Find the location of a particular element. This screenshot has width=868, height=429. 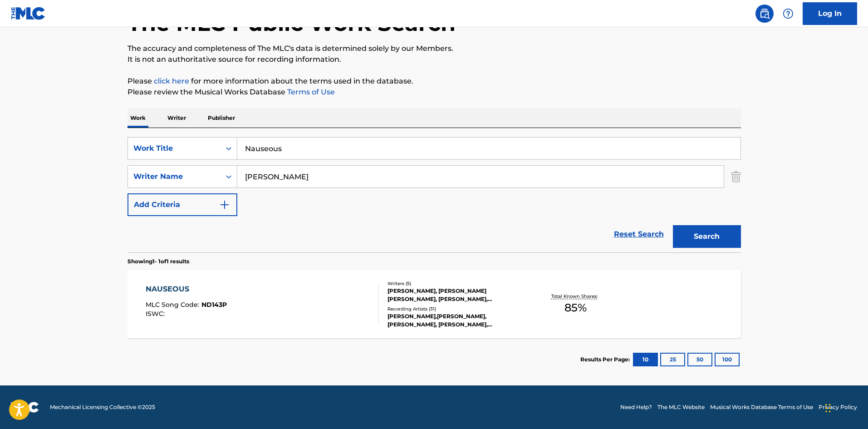

span: 85 % is located at coordinates (575, 308).